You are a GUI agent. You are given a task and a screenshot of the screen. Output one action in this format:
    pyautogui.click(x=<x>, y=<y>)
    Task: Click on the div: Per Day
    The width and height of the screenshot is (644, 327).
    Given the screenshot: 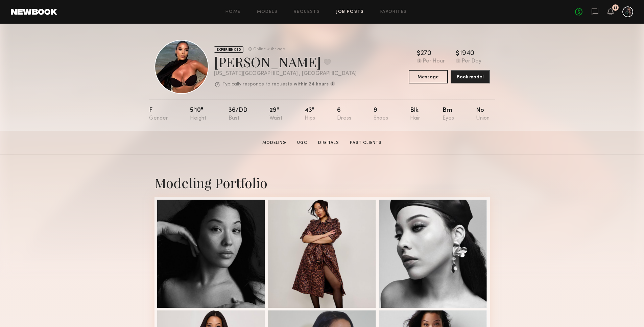 What is the action you would take?
    pyautogui.click(x=471, y=62)
    